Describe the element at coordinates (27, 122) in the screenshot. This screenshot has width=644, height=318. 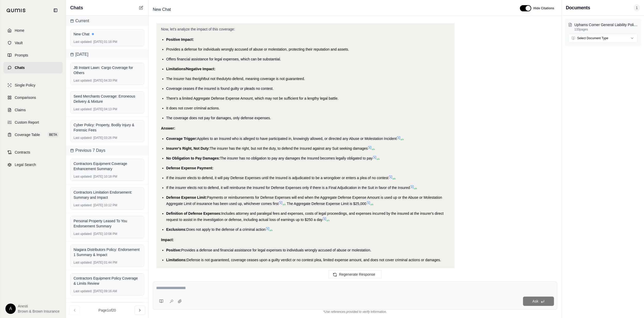
I see `span: Custom Report` at that location.